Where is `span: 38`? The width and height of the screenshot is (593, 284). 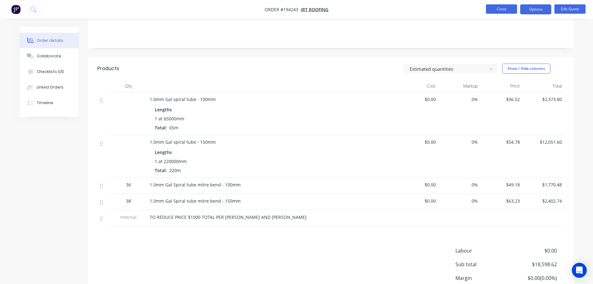 span: 38 is located at coordinates (129, 201).